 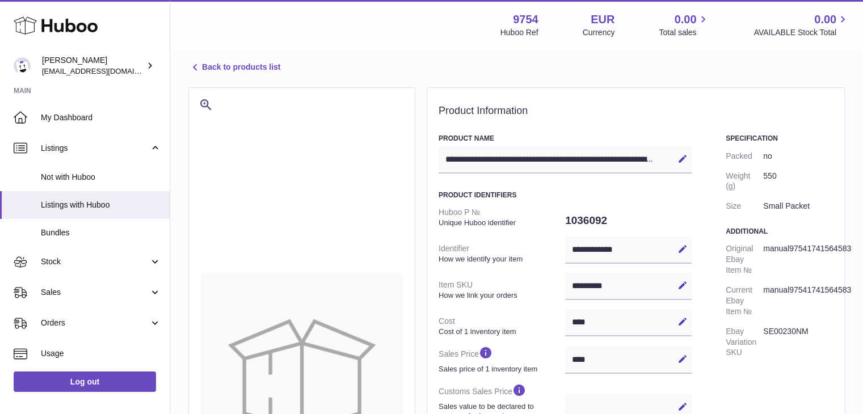 I want to click on dt: Current Ebay Item №, so click(x=745, y=301).